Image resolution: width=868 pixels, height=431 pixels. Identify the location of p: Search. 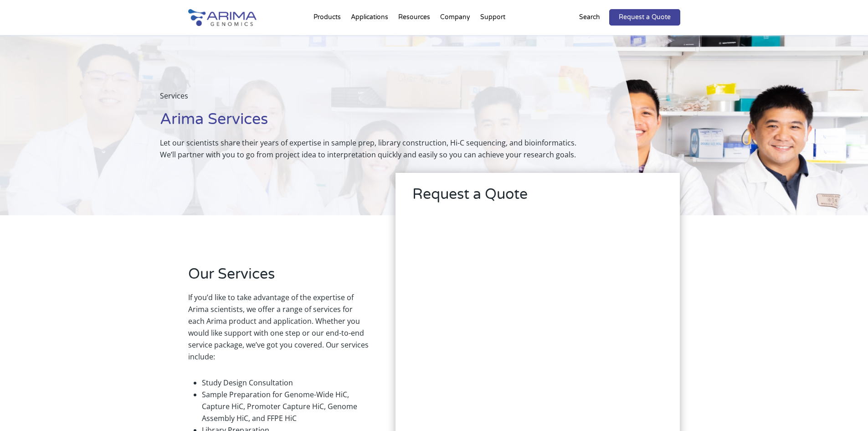
(590, 17).